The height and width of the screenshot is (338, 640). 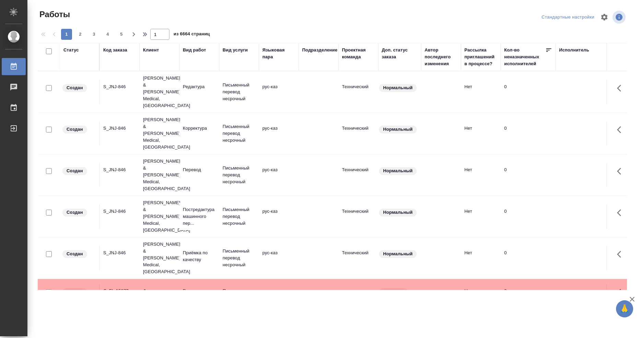 I want to click on div: C_FL-15877, so click(x=120, y=291).